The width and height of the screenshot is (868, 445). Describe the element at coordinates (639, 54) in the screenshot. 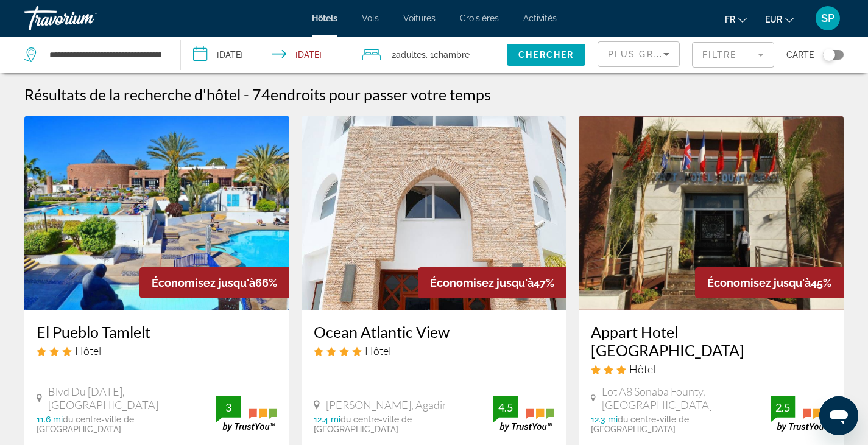

I see `mat-select: Sort by` at that location.